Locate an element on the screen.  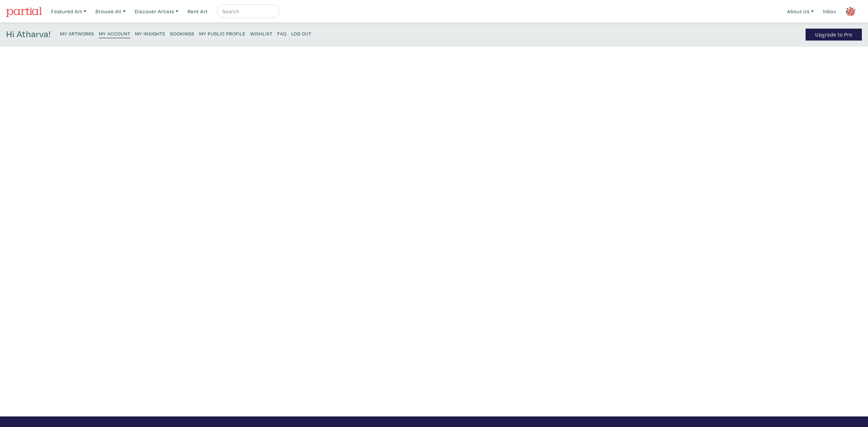
a: Rent Art is located at coordinates (198, 11).